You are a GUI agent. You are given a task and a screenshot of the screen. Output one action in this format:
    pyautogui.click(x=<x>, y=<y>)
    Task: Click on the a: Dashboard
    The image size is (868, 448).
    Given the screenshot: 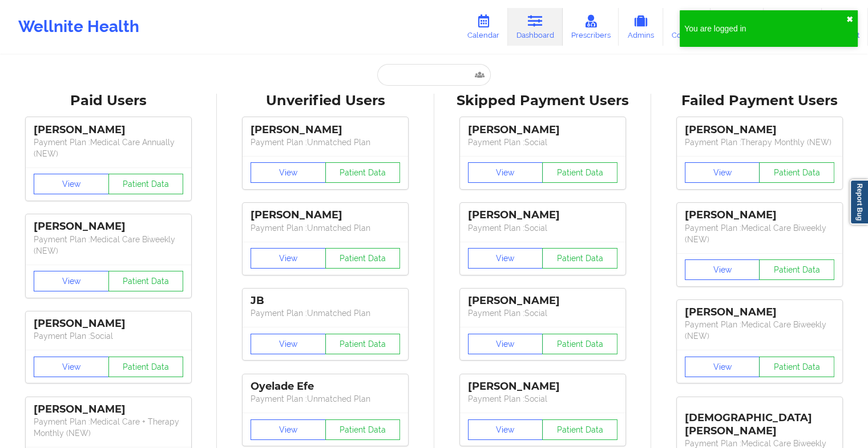 What is the action you would take?
    pyautogui.click(x=536, y=27)
    